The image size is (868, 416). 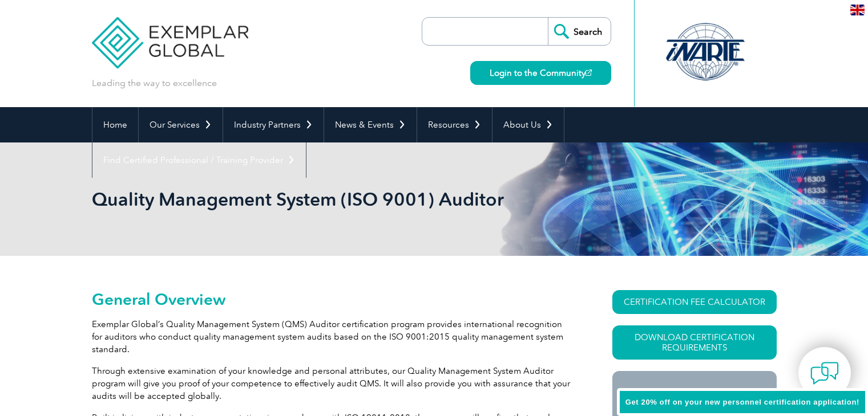 What do you see at coordinates (311, 199) in the screenshot?
I see `h1: Quality Management System (ISO 9001) Auditor` at bounding box center [311, 199].